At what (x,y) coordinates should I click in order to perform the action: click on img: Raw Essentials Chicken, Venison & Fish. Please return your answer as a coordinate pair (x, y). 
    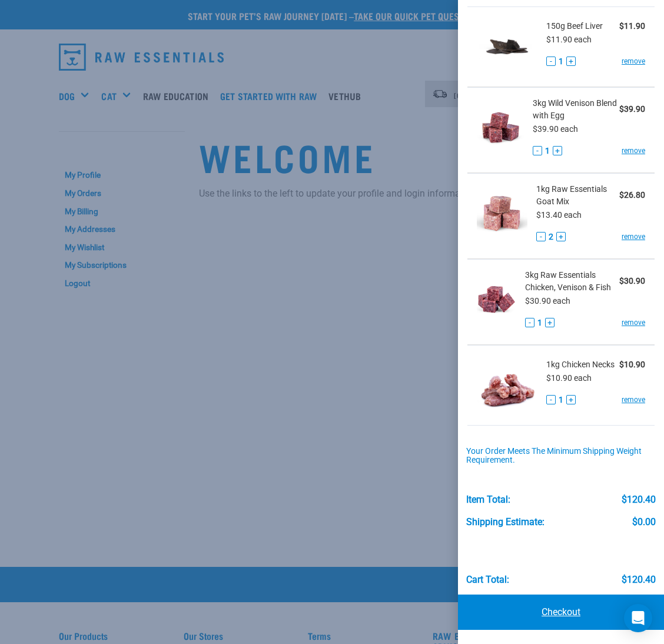
    Looking at the image, I should click on (496, 299).